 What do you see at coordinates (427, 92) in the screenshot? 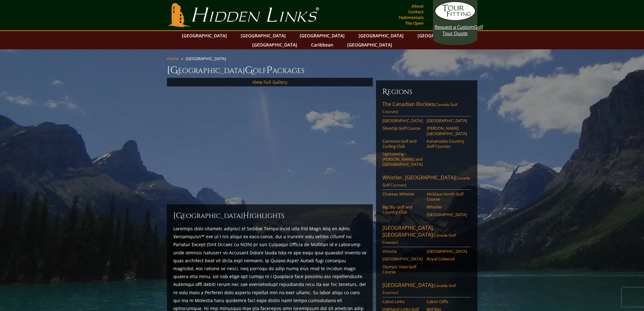
I see `h6: Regions` at bounding box center [427, 92].